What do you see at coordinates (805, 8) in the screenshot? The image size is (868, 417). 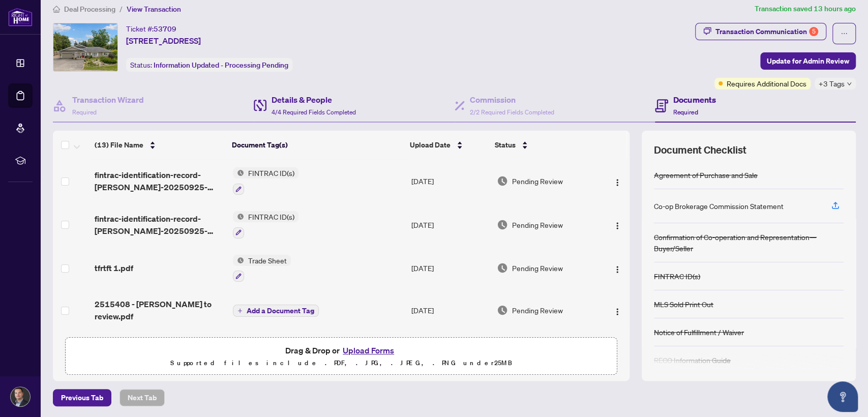 I see `article: Transaction saved 13 hours ago` at bounding box center [805, 8].